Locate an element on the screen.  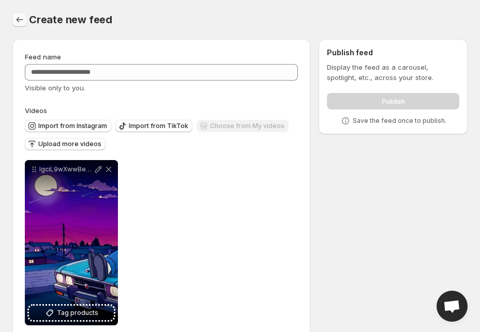
button: Settings is located at coordinates (20, 20).